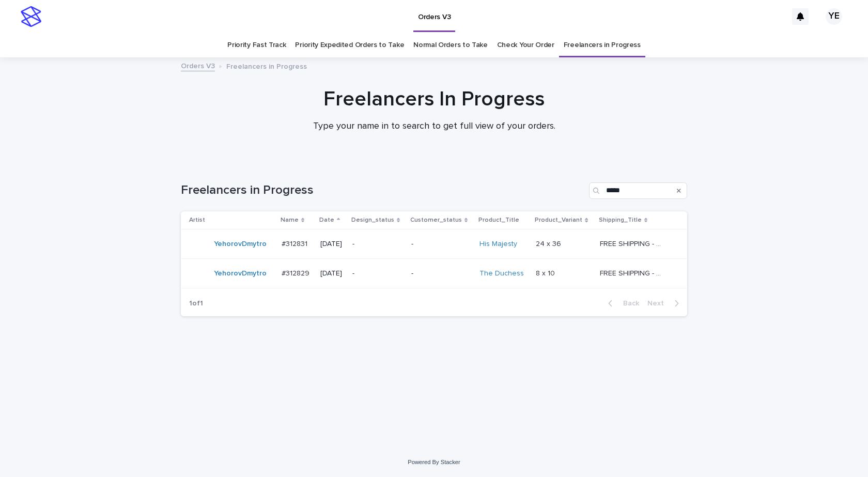 Image resolution: width=868 pixels, height=477 pixels. I want to click on a: Powered By Stacker, so click(434, 462).